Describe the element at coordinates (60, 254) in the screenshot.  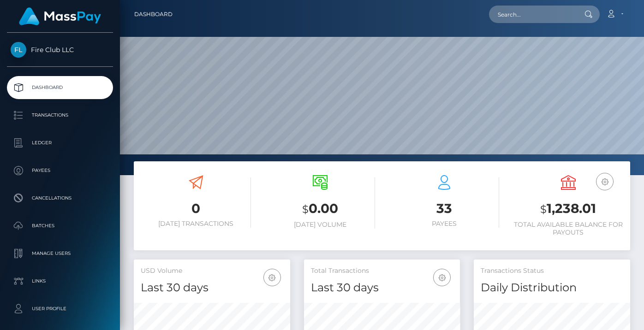
I see `a: Manage Users` at that location.